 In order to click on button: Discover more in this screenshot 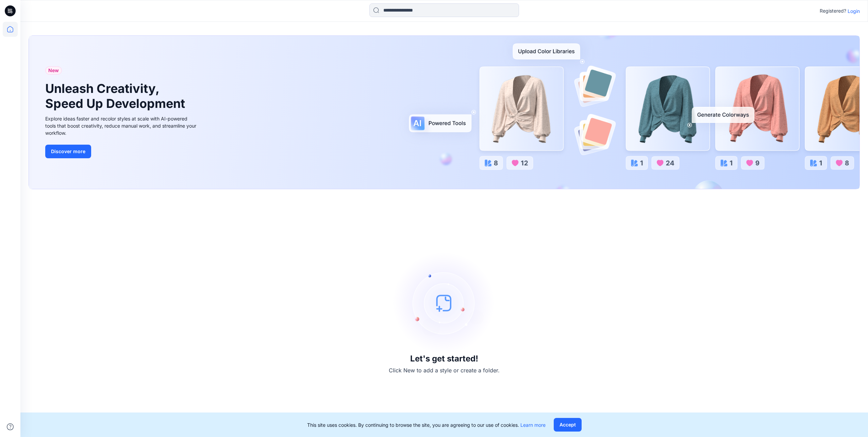, I will do `click(68, 152)`.